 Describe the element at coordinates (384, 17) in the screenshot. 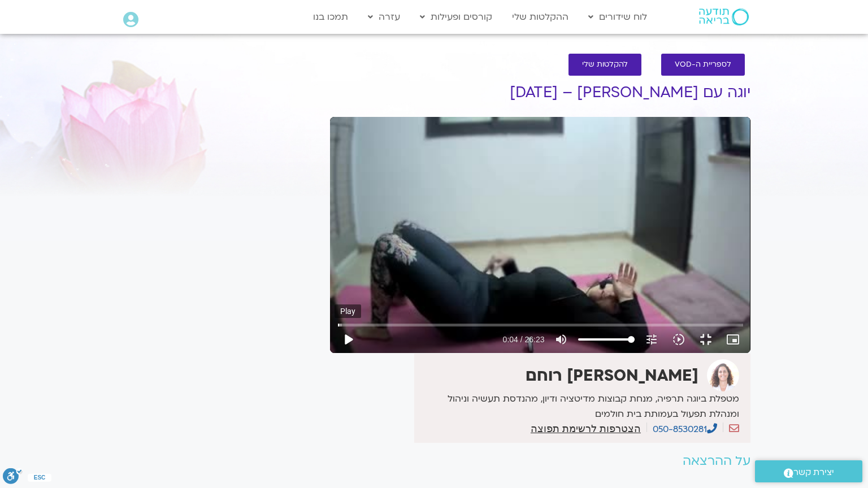

I see `a: עזרה` at that location.